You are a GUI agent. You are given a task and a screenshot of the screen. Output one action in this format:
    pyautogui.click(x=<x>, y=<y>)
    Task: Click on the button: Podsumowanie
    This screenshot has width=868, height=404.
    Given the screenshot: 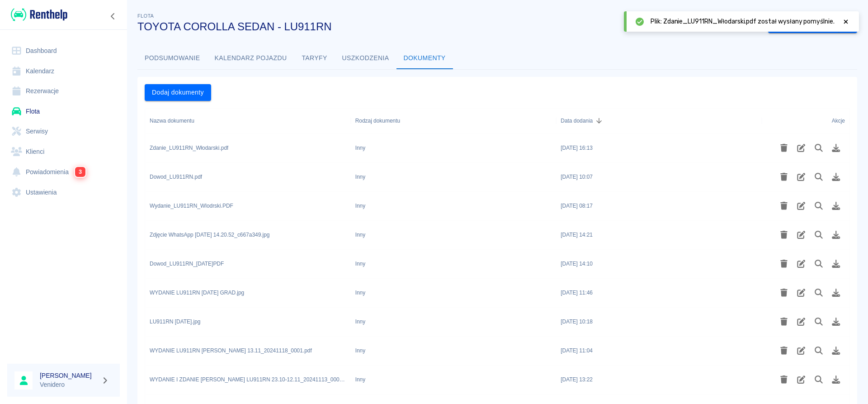 What is the action you would take?
    pyautogui.click(x=172, y=59)
    